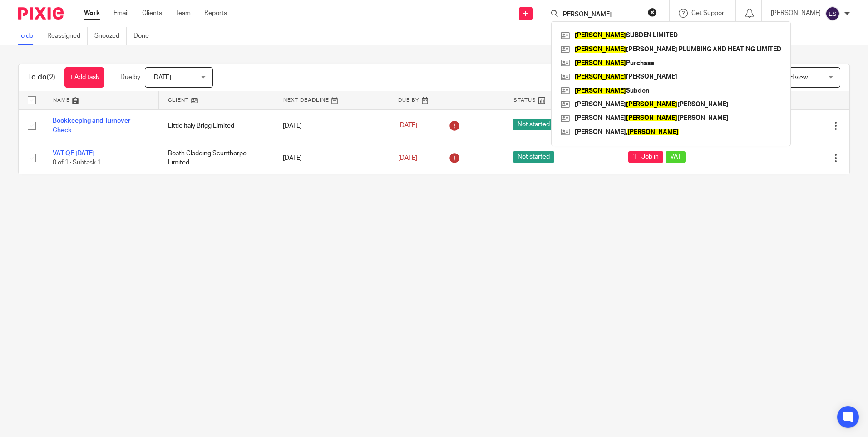 Image resolution: width=868 pixels, height=437 pixels. I want to click on a: Bookkeeping and Turnover Check, so click(91, 125).